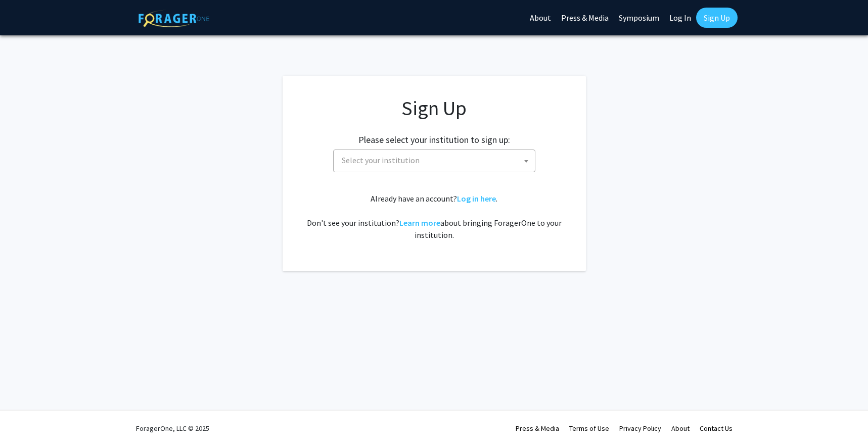  I want to click on a: Learn more about bringing ForagerOne to your institution, so click(419, 223).